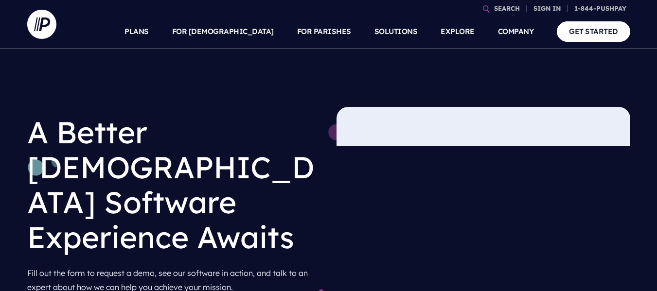 The width and height of the screenshot is (657, 291). I want to click on a: PLANS, so click(137, 32).